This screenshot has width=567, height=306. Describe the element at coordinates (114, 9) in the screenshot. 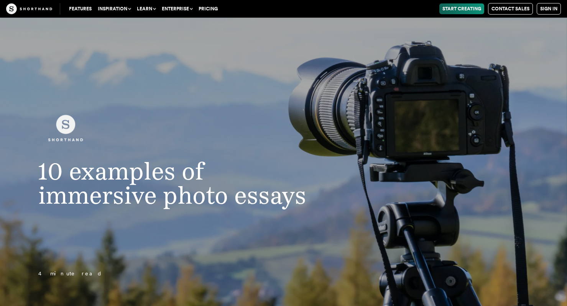

I see `button: Inspiration` at that location.